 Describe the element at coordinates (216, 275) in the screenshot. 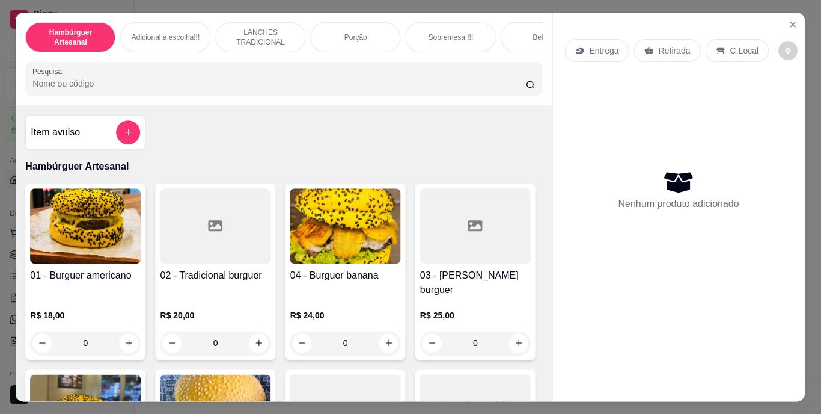

I see `h4: 02 - Tradicional burguer` at that location.